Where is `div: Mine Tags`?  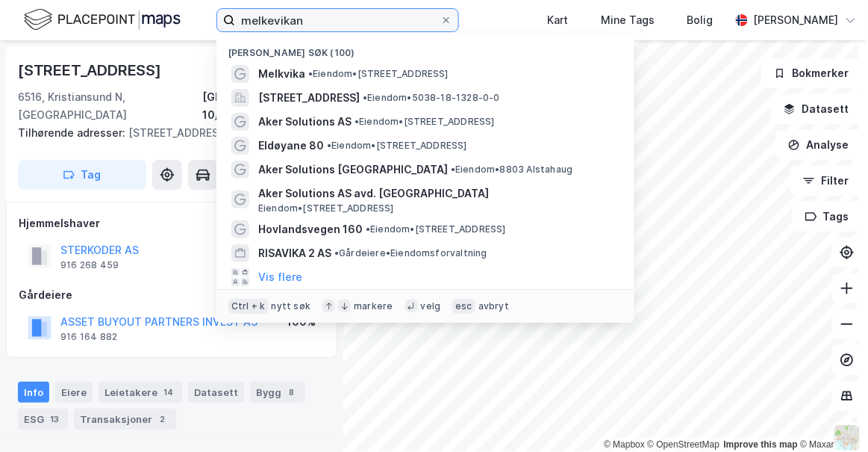 div: Mine Tags is located at coordinates (628, 20).